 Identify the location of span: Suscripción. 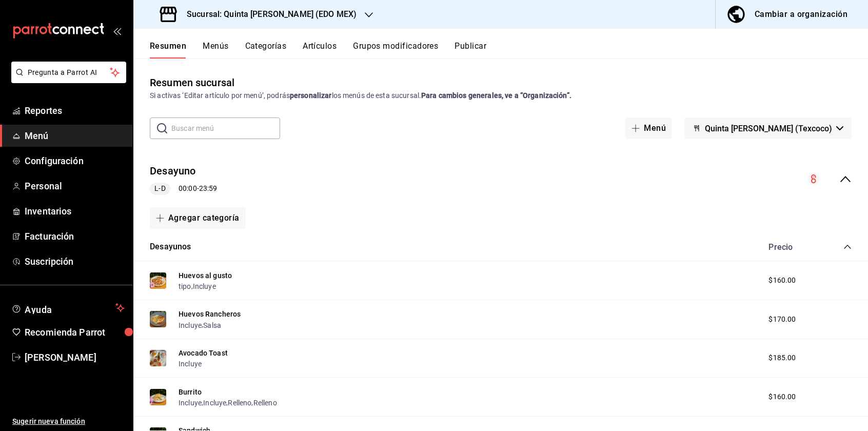
(74, 261).